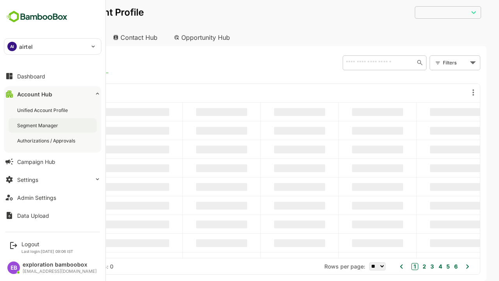 The height and width of the screenshot is (281, 499). I want to click on button: 4, so click(412, 266).